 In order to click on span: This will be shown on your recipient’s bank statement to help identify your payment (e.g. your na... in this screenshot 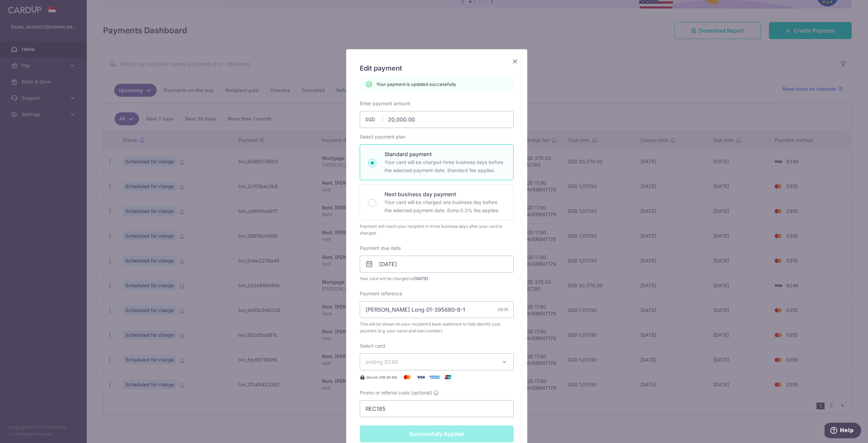, I will do `click(437, 328)`.